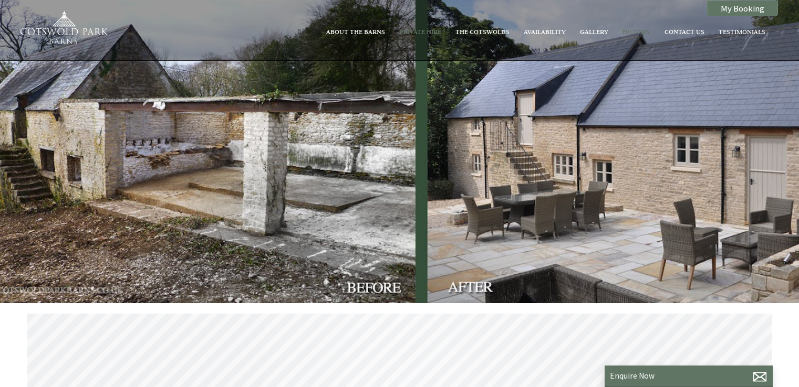  What do you see at coordinates (636, 31) in the screenshot?
I see `a: History` at bounding box center [636, 31].